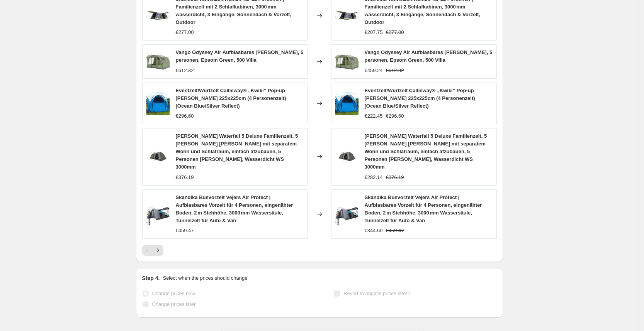 This screenshot has height=331, width=644. I want to click on span: Revert to original prices later?, so click(377, 293).